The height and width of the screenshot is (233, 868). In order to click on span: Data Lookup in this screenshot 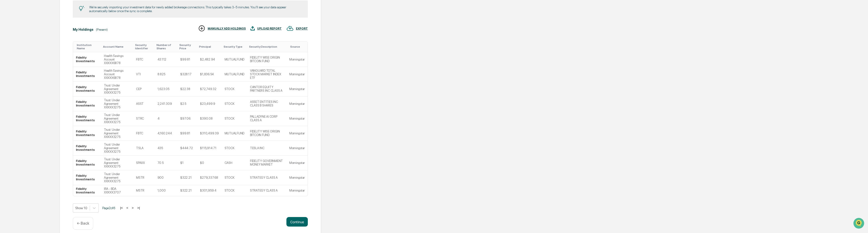, I will do `click(20, 71)`.